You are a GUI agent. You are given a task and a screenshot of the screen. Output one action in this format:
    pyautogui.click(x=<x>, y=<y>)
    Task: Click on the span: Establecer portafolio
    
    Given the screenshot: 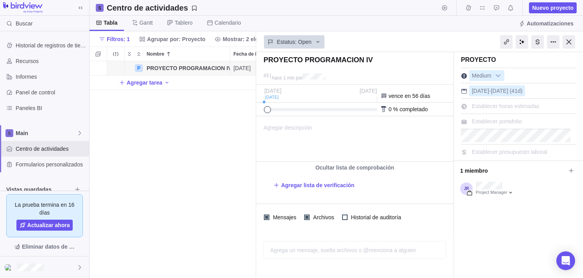 What is the action you would take?
    pyautogui.click(x=497, y=121)
    